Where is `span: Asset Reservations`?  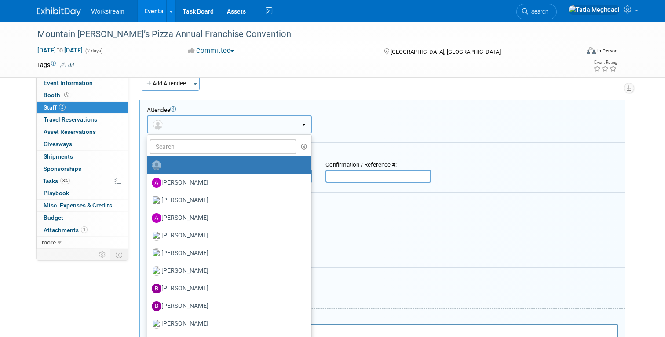 span: Asset Reservations is located at coordinates (70, 132).